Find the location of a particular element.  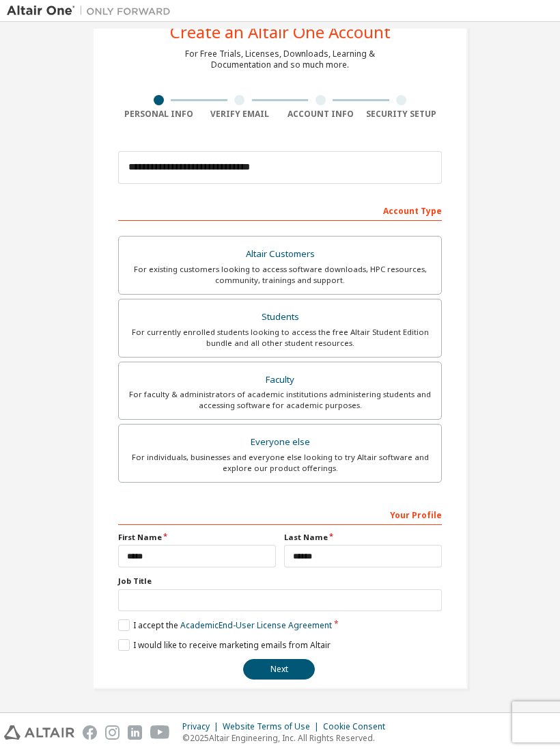

div: Students is located at coordinates (280, 317).